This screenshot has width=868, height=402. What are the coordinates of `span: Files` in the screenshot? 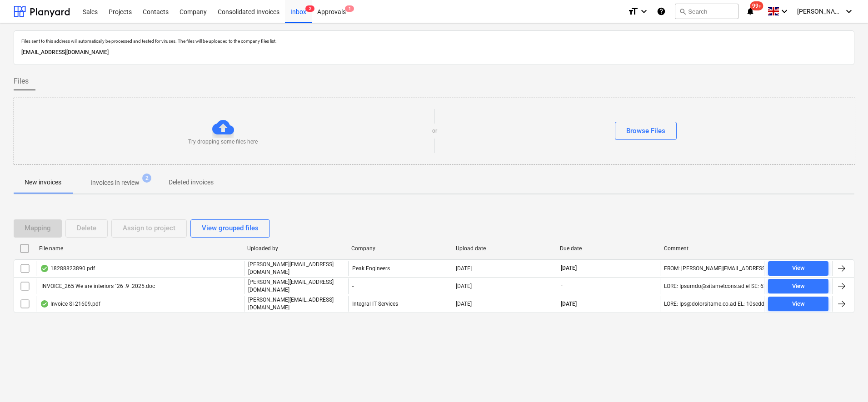 It's located at (21, 82).